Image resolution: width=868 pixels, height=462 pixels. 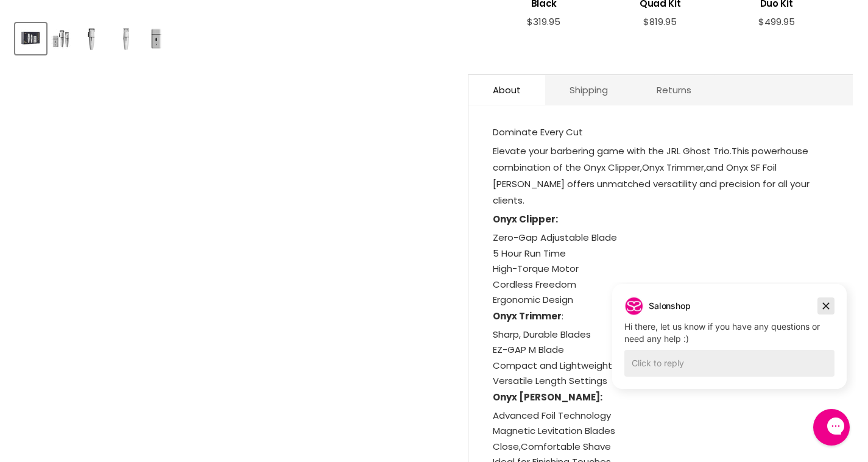 What do you see at coordinates (553, 430) in the screenshot?
I see `span: Magnetic Levitation Blades` at bounding box center [553, 430].